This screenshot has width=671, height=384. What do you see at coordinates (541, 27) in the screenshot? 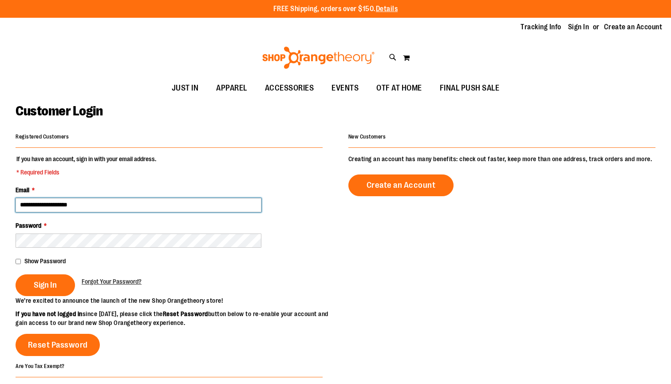
I see `a: Tracking Info` at bounding box center [541, 27].